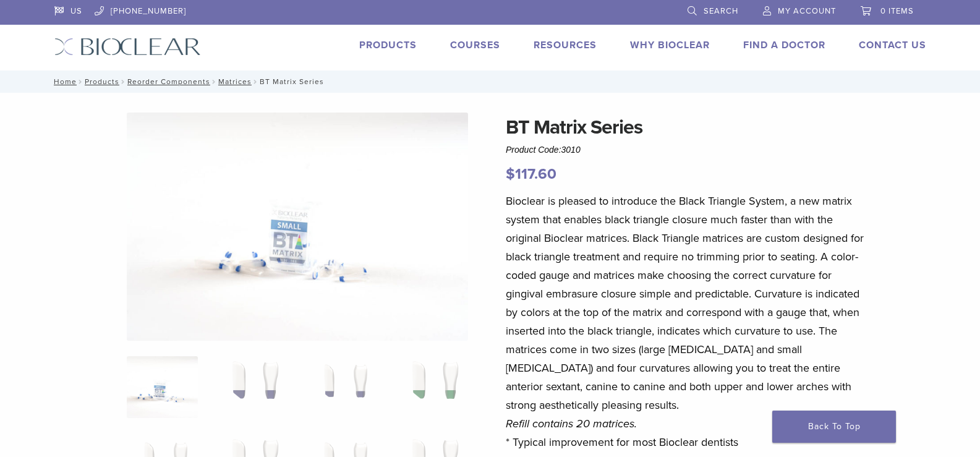 The image size is (980, 457). I want to click on img: Bioclear, so click(127, 46).